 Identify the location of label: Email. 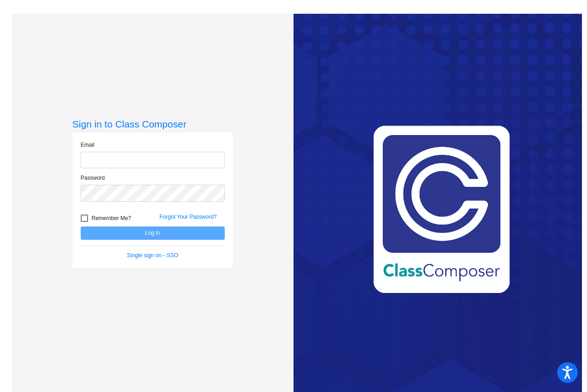
(88, 145).